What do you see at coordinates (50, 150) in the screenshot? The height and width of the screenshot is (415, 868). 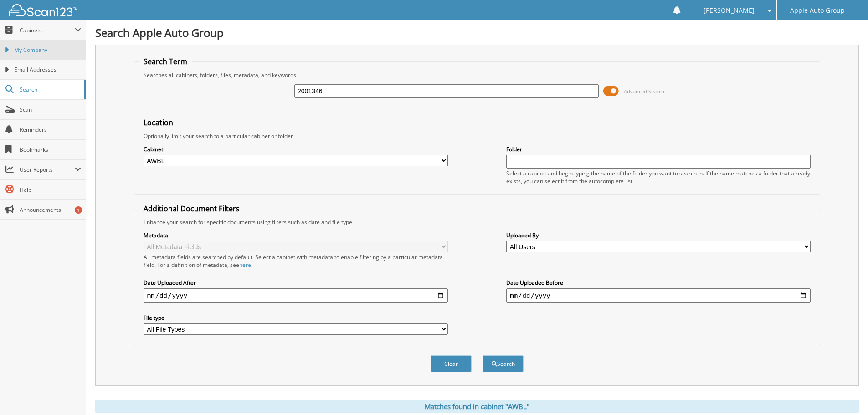 I see `span: Bookmarks` at bounding box center [50, 150].